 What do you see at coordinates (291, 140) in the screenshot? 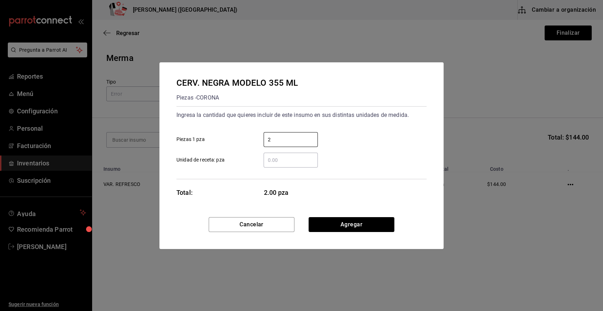
I see `input: Piezas 1 pza` at bounding box center [291, 140].